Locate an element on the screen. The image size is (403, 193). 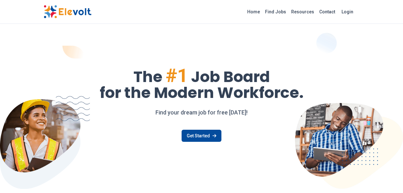
a: Contact is located at coordinates (327, 12).